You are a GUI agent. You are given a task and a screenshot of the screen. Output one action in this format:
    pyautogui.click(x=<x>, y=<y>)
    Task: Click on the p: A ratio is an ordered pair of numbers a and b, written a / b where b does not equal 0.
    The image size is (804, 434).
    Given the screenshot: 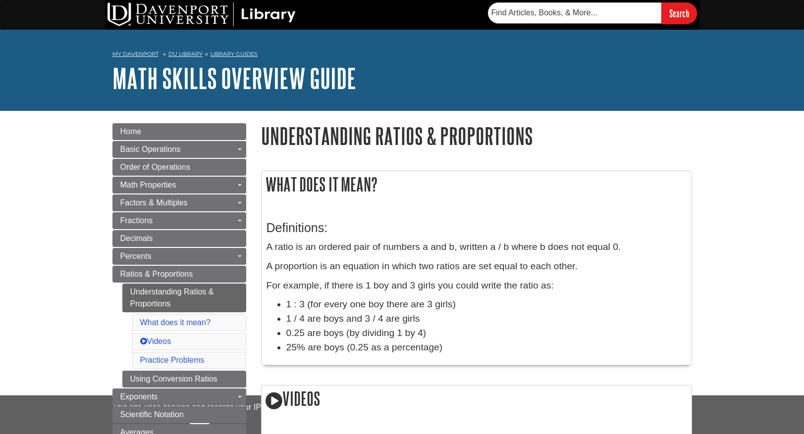 What is the action you would take?
    pyautogui.click(x=477, y=247)
    